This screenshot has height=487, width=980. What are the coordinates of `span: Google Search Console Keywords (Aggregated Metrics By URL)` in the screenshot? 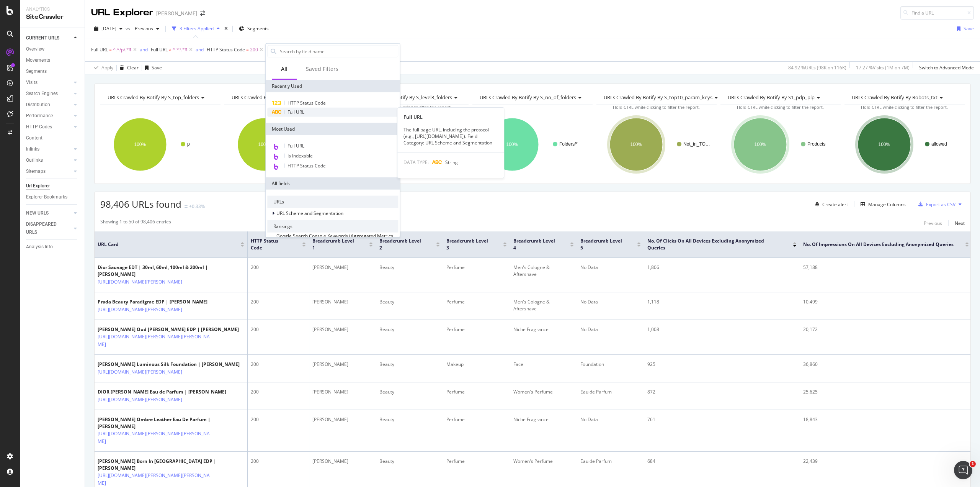 It's located at (334, 239).